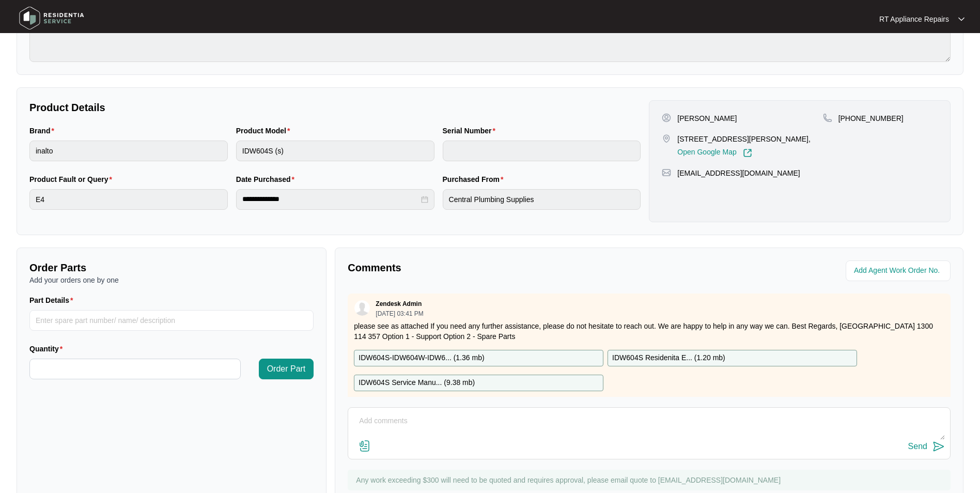 Image resolution: width=980 pixels, height=493 pixels. What do you see at coordinates (135, 369) in the screenshot?
I see `input: Quantity` at bounding box center [135, 369].